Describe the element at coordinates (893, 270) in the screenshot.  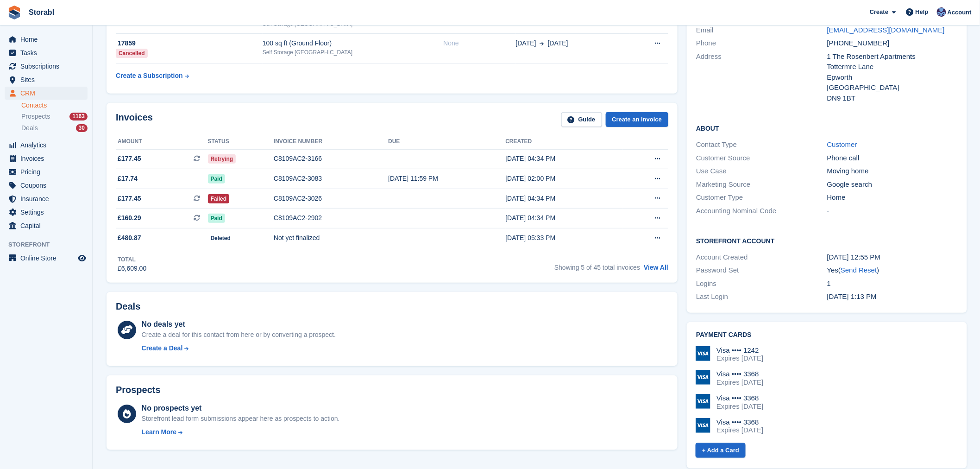
I see `div: Yes` at that location.